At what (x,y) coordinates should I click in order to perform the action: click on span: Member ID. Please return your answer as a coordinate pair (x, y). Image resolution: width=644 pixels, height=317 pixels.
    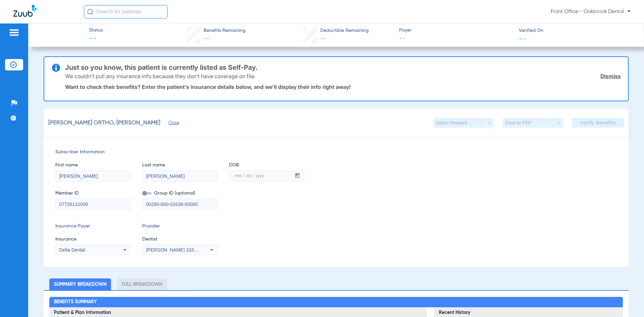
    Looking at the image, I should click on (93, 193).